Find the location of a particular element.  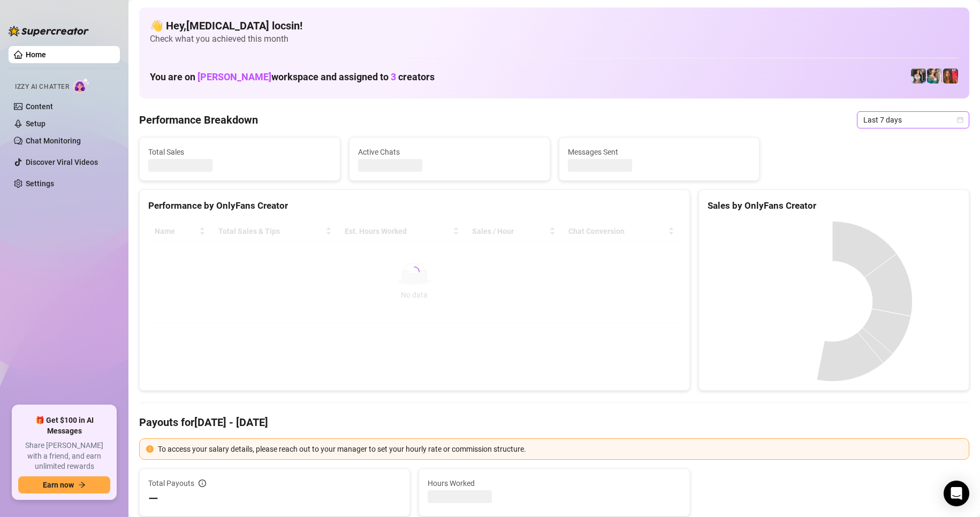

a: Content is located at coordinates (39, 106).